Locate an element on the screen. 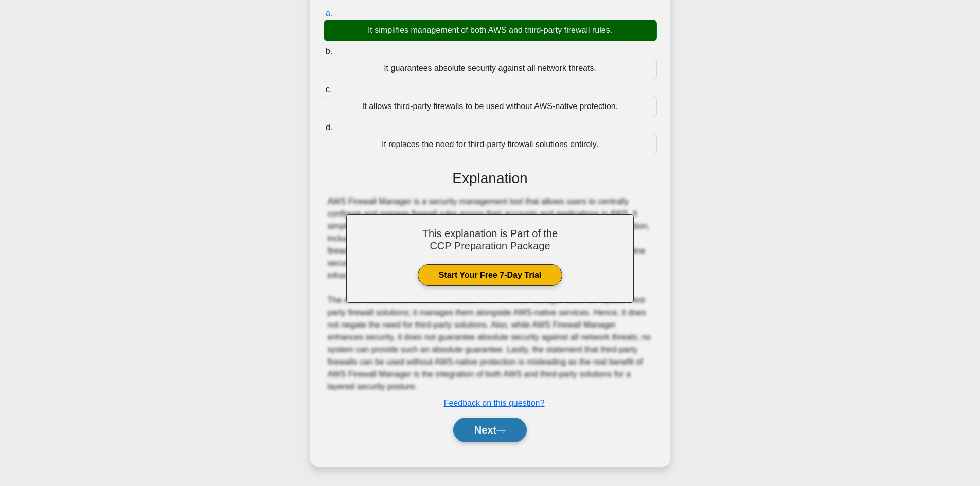 The image size is (980, 486). div: It replaces the need for third-party firewall solutions entirely. is located at coordinates (490, 144).